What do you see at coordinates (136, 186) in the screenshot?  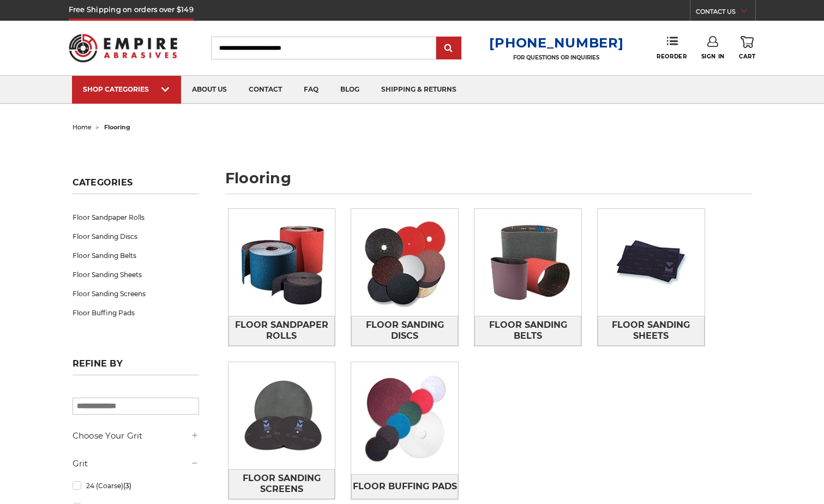 I see `h5: Categories` at bounding box center [136, 186].